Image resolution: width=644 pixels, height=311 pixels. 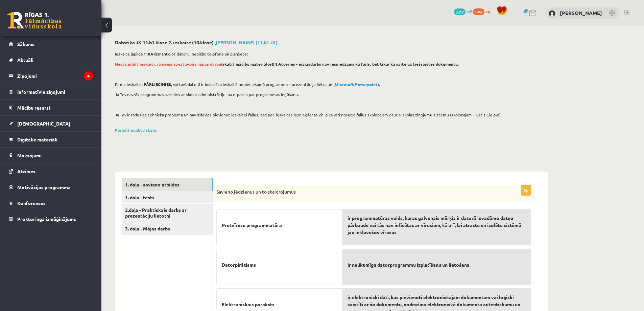 I want to click on span: 1947, so click(x=479, y=12).